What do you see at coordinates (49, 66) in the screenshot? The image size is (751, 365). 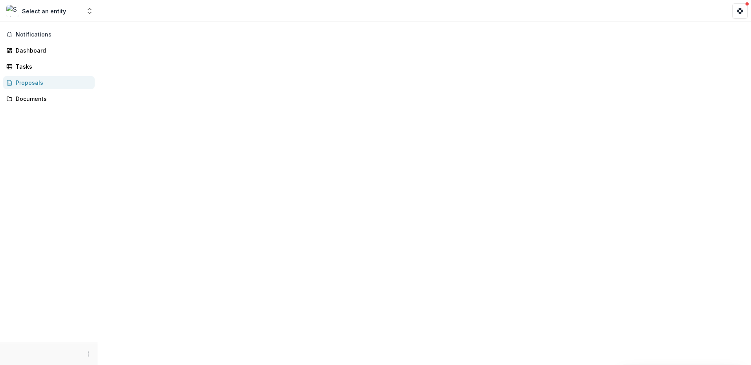 I see `a: Tasks` at bounding box center [49, 66].